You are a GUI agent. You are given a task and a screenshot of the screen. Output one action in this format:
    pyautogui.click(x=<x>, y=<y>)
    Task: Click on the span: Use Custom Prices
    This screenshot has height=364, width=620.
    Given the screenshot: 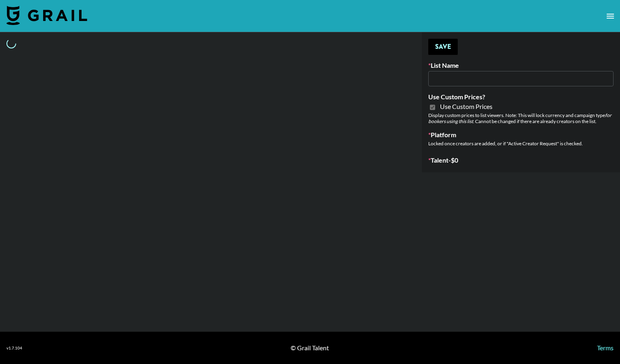 What is the action you would take?
    pyautogui.click(x=466, y=106)
    